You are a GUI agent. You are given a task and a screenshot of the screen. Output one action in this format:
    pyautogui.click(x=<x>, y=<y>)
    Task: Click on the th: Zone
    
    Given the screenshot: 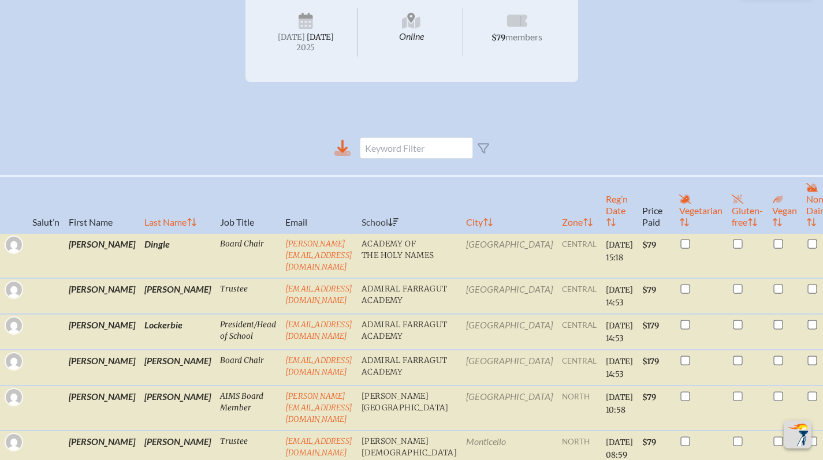 What is the action you would take?
    pyautogui.click(x=579, y=204)
    